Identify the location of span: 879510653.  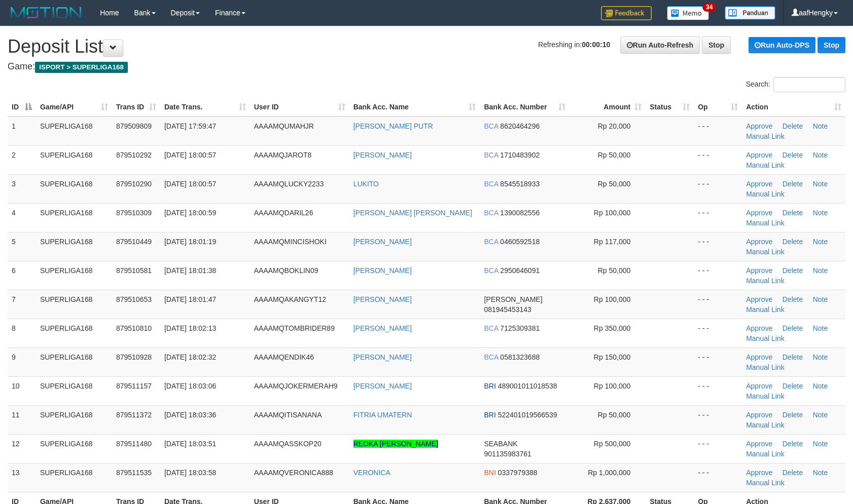
(134, 300).